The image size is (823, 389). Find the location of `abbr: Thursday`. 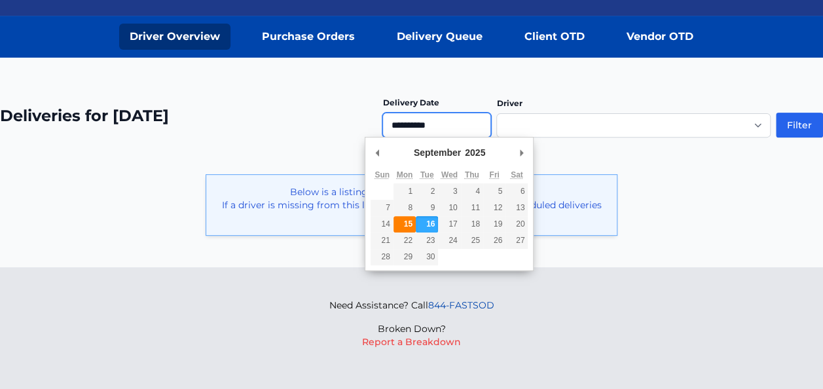

abbr: Thursday is located at coordinates (472, 175).